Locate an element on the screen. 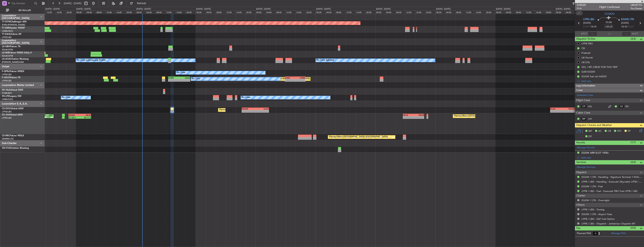 The height and width of the screenshot is (247, 644). span: LX-GBH is located at coordinates (6, 47).